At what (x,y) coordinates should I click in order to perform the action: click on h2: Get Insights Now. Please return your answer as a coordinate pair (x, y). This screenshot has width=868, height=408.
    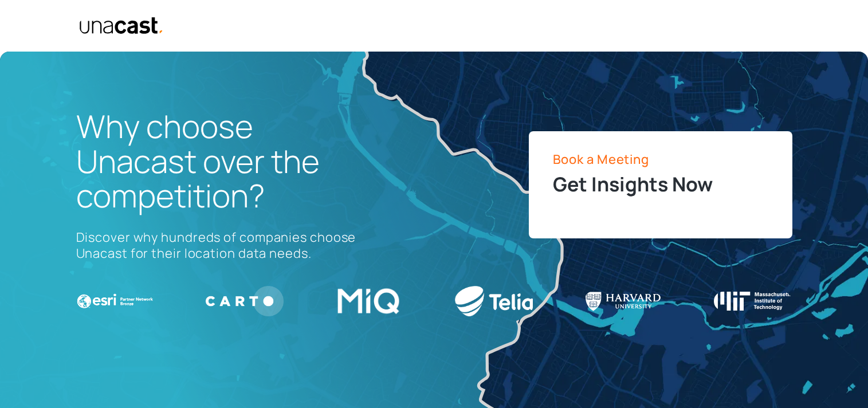
    Looking at the image, I should click on (632, 184).